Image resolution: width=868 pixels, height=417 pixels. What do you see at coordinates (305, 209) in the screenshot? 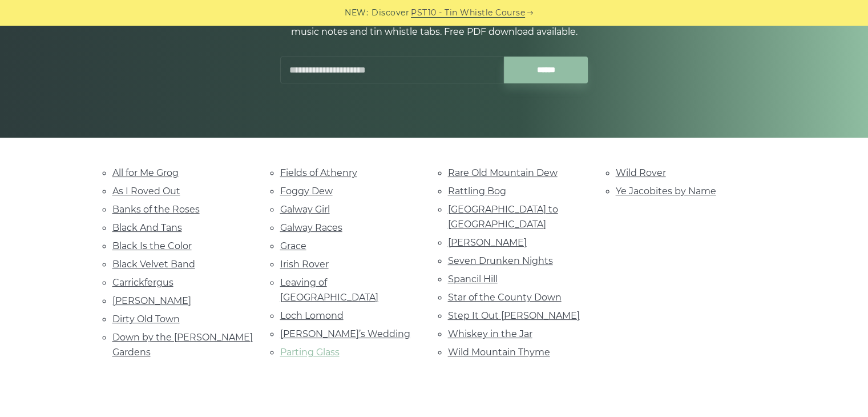
I see `a: Galway Girl` at bounding box center [305, 209].